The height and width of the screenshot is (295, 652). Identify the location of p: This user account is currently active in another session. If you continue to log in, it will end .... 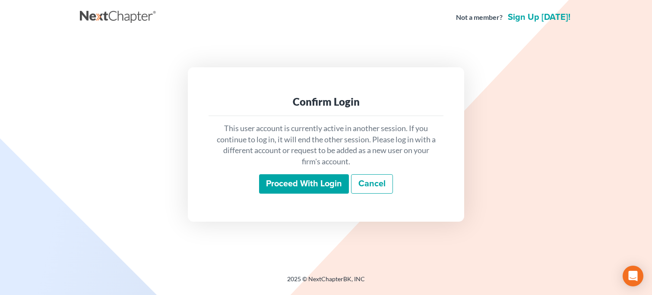
(326, 145).